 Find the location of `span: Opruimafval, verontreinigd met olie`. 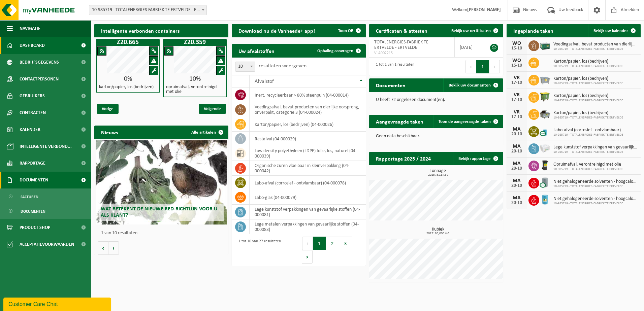

span: Opruimafval, verontreinigd met olie is located at coordinates (588, 165).